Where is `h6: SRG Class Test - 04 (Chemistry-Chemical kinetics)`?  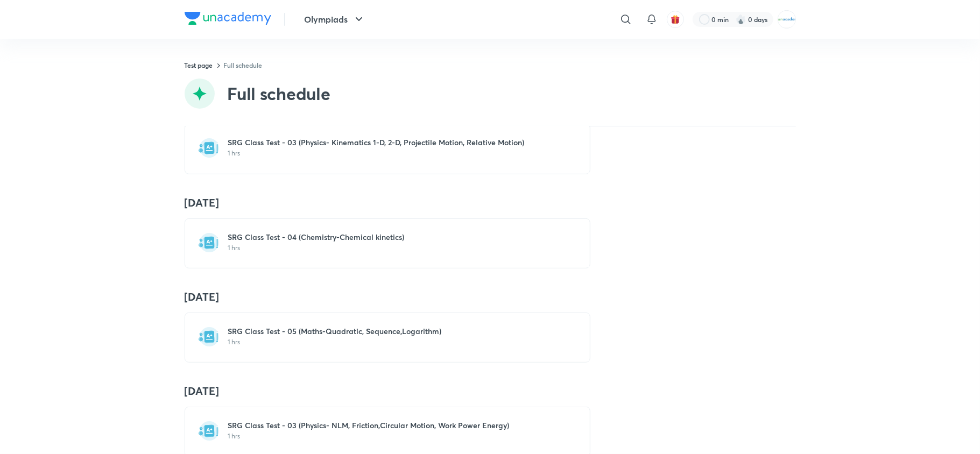 h6: SRG Class Test - 04 (Chemistry-Chemical kinetics) is located at coordinates (394, 237).